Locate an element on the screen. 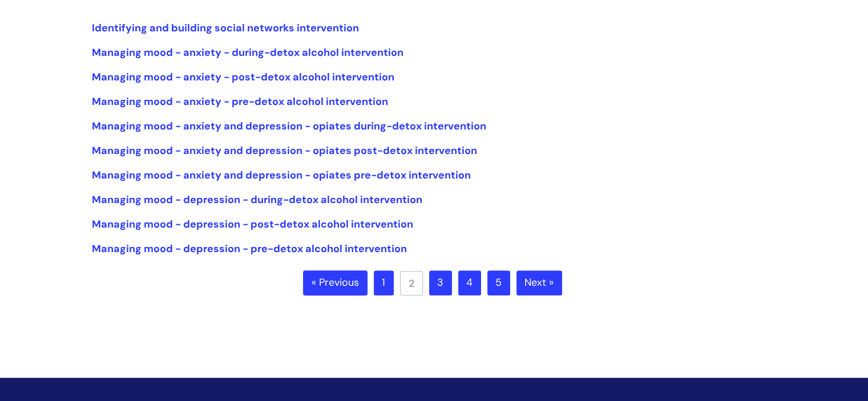 The image size is (868, 401). a: 2 is located at coordinates (412, 283).